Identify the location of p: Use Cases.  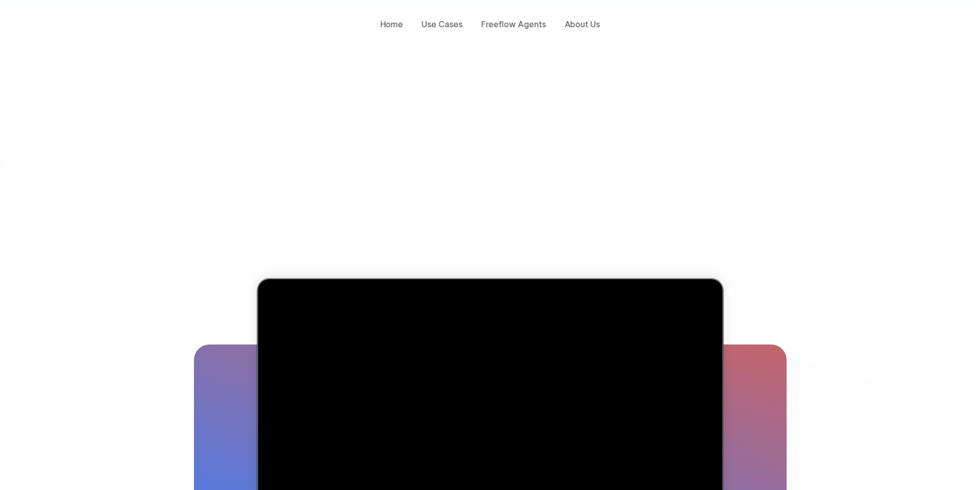
(442, 24).